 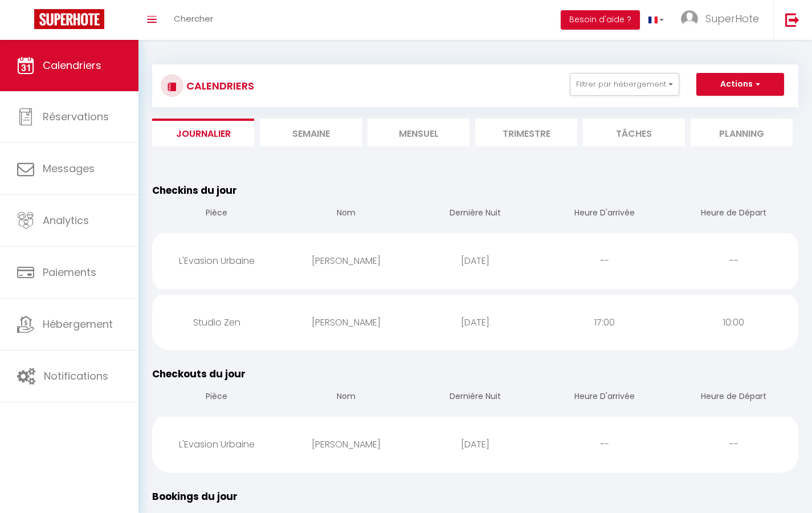 I want to click on li: Semaine, so click(x=311, y=132).